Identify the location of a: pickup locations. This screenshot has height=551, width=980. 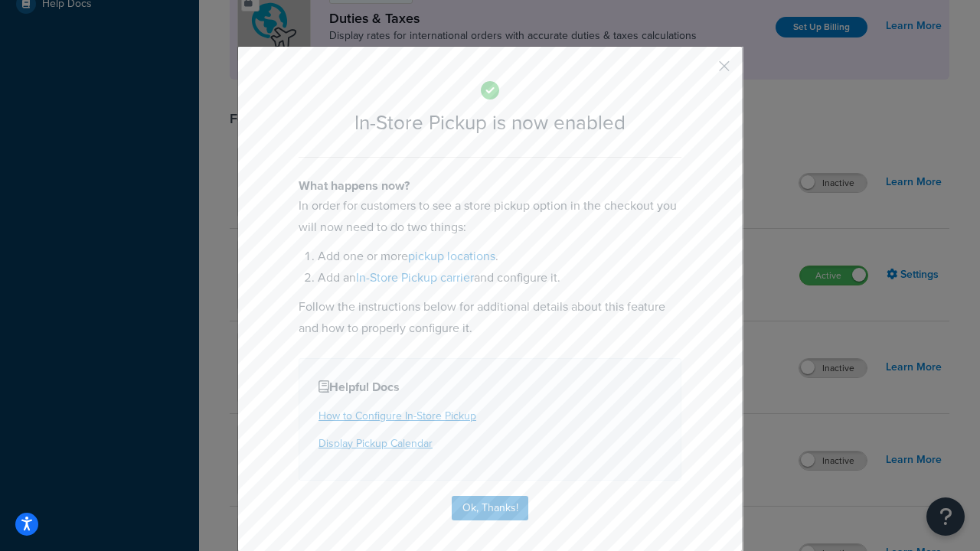
(452, 255).